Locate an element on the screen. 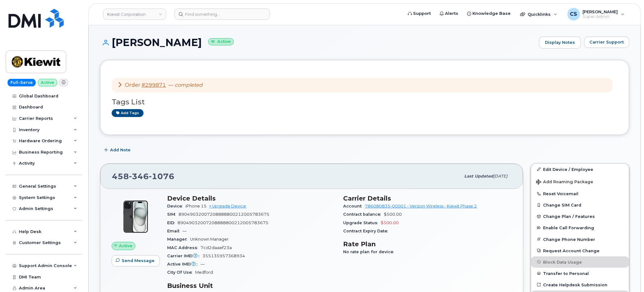 This screenshot has height=292, width=644. button: Reset Voicemail is located at coordinates (580, 194).